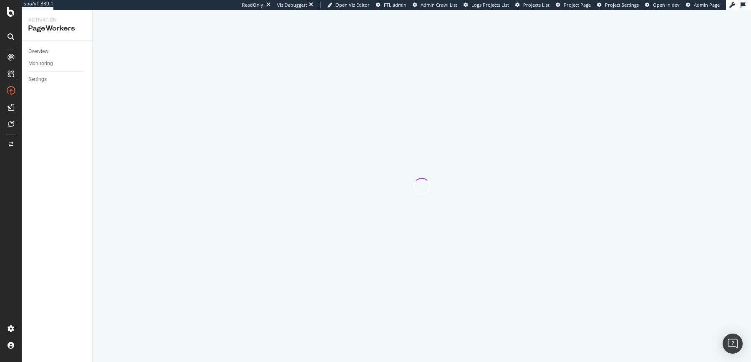 Image resolution: width=751 pixels, height=362 pixels. I want to click on a: Project Page, so click(573, 5).